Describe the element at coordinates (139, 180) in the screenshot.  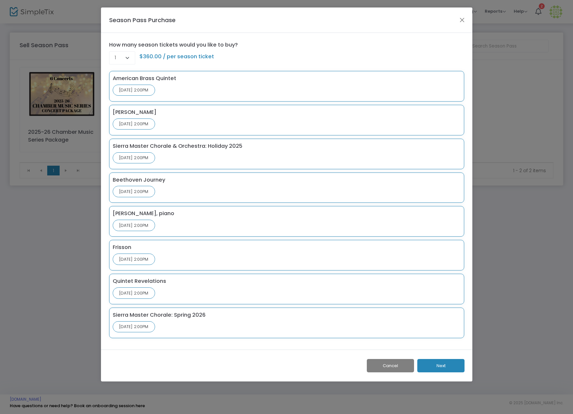
I see `label: Beethoven Journey` at that location.